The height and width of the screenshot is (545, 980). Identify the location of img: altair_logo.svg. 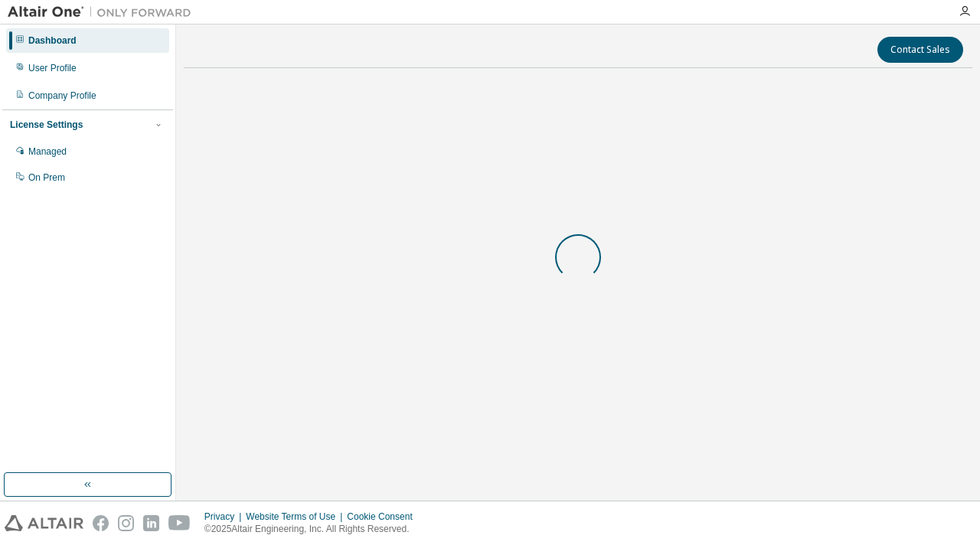
(44, 523).